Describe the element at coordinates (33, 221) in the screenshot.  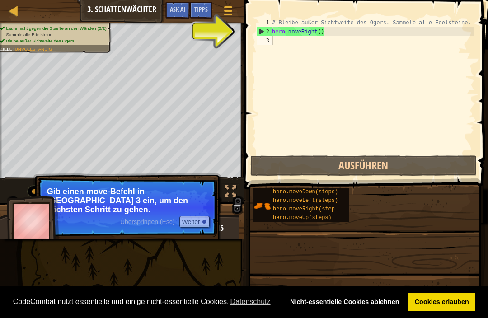
I see `img: thang_avatar_frame.png` at that location.